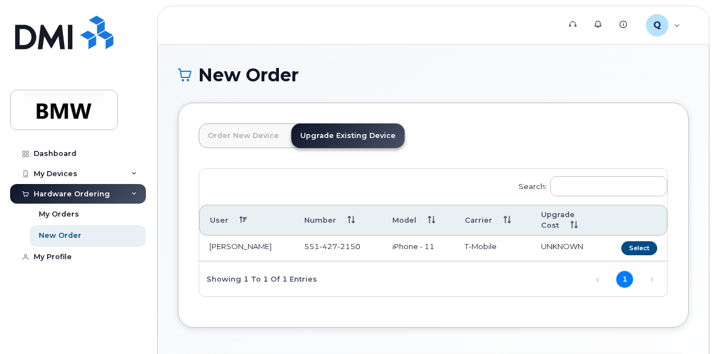 This screenshot has width=715, height=354. Describe the element at coordinates (651, 279) in the screenshot. I see `a: Next` at that location.